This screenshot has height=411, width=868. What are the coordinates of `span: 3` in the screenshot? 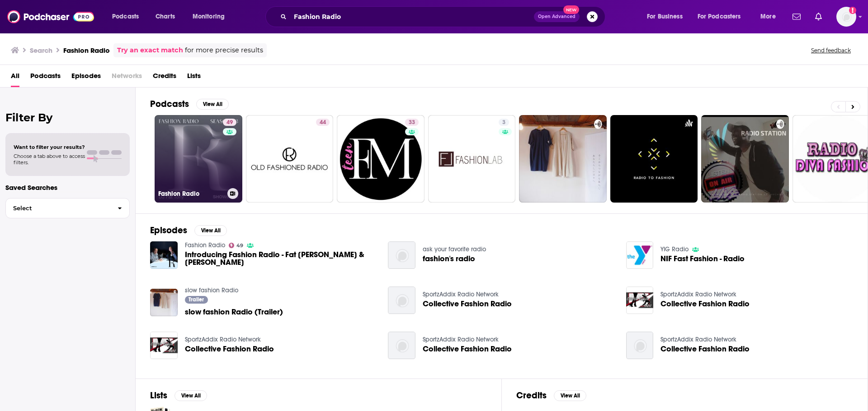 It's located at (503, 123).